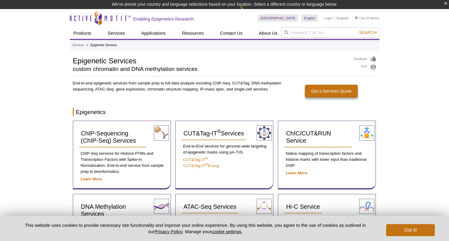 The height and width of the screenshot is (241, 449). What do you see at coordinates (226, 232) in the screenshot?
I see `button: cookie settings` at bounding box center [226, 232].